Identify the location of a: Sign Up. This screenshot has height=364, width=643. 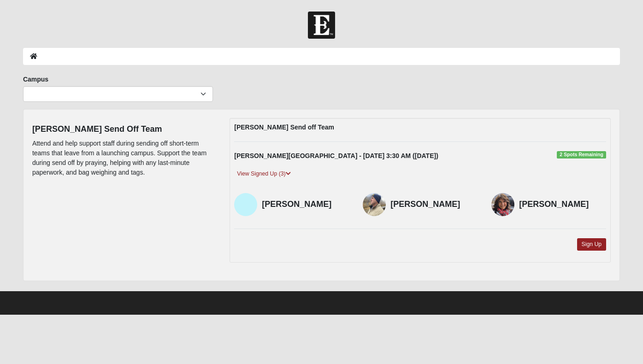
(592, 244).